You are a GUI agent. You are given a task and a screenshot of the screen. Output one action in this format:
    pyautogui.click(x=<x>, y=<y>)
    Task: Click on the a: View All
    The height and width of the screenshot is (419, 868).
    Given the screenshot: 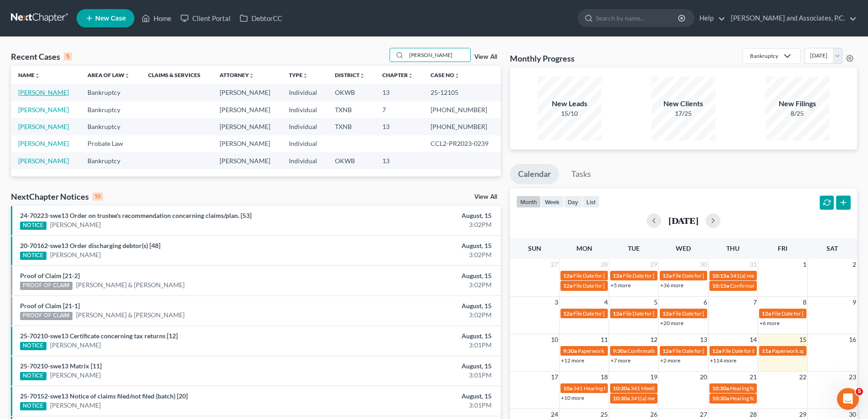 What is the action you would take?
    pyautogui.click(x=486, y=197)
    